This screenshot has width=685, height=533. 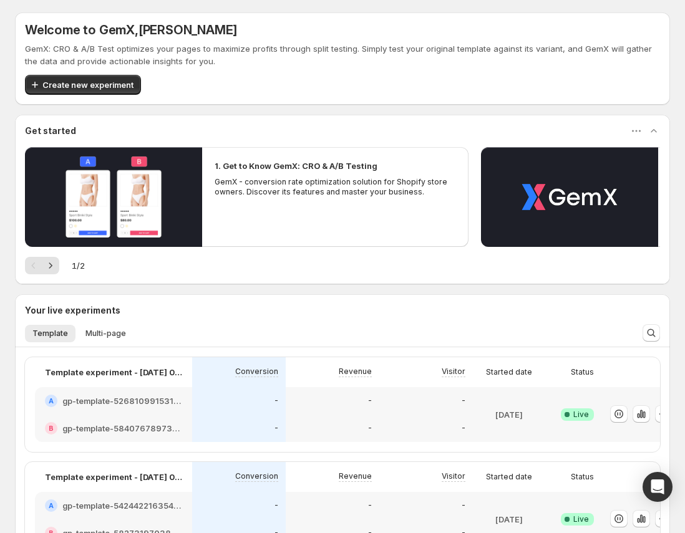 I want to click on div: Open Intercom Messenger, so click(x=657, y=487).